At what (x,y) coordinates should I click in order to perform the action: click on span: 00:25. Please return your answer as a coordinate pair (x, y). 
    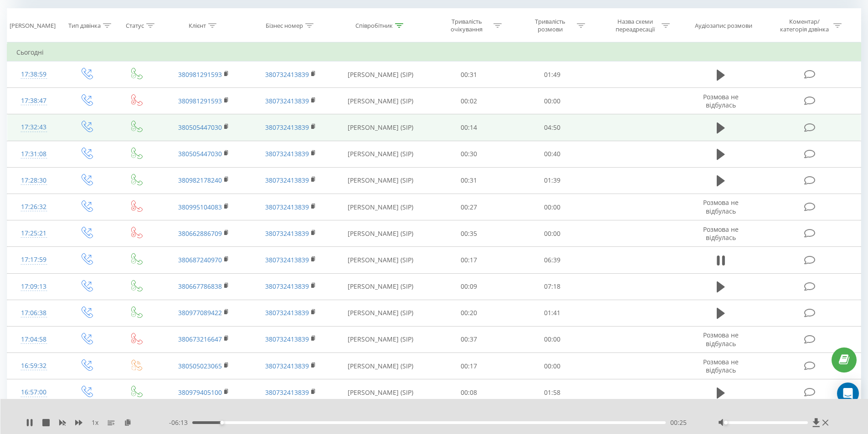
    Looking at the image, I should click on (679, 423).